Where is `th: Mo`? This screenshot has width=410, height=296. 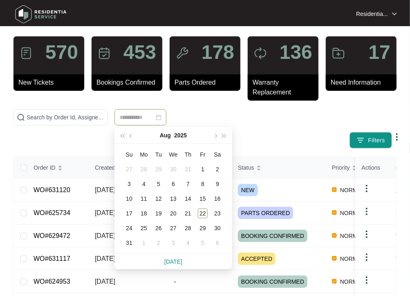
th: Mo is located at coordinates (144, 154).